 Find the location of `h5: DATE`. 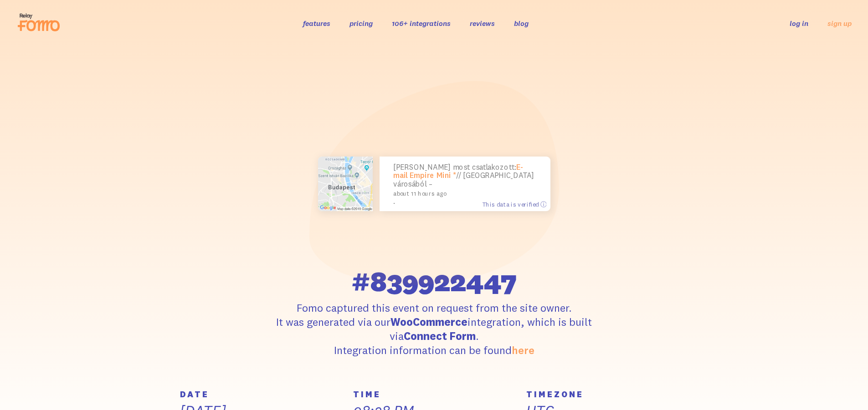

h5: DATE is located at coordinates (261, 394).